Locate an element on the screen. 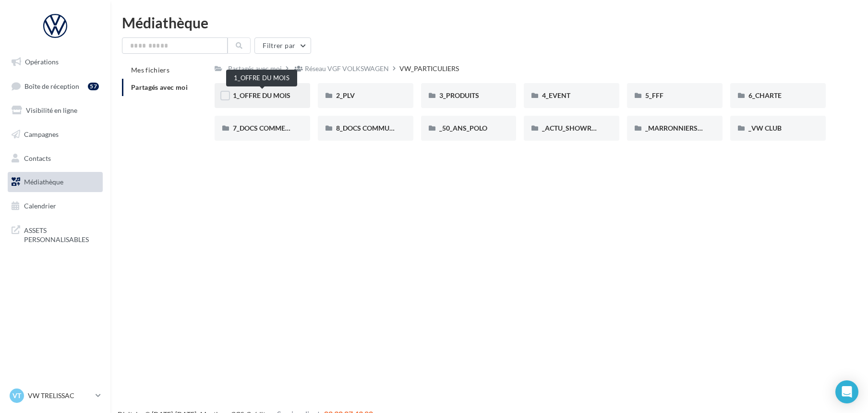 The image size is (868, 413). span: _MARRONNIERS_25 is located at coordinates (676, 128).